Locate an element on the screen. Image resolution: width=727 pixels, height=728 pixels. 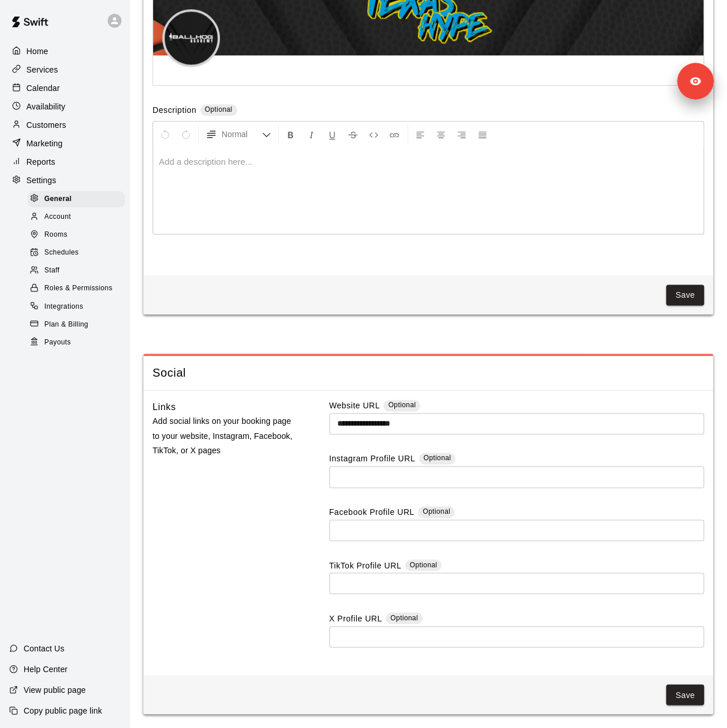
p: Settings is located at coordinates (41, 180).